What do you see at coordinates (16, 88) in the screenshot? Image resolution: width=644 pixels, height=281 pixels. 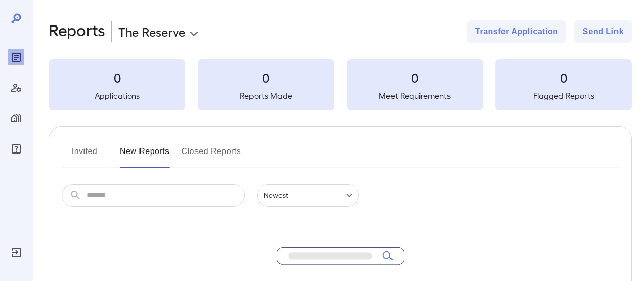 I see `div: Manage Users` at bounding box center [16, 88].